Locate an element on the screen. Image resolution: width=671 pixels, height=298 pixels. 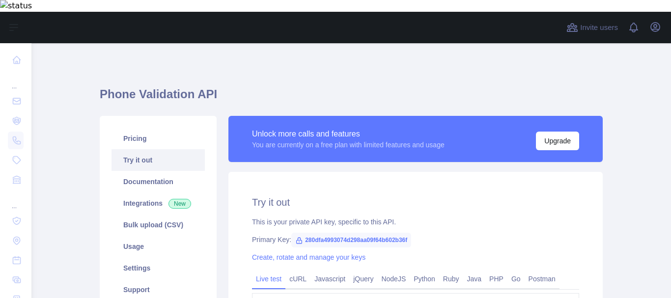
span: 280dfa4993074d298aa09f64b602b36f is located at coordinates (351, 240).